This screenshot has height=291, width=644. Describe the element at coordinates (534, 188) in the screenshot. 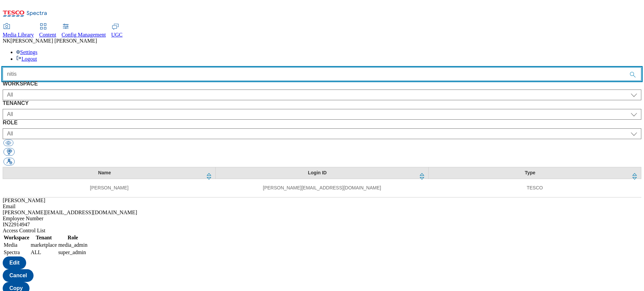

I see `td: TESCO` at that location.